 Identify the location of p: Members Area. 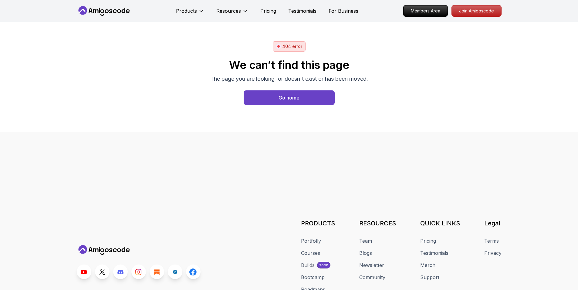
(426, 11).